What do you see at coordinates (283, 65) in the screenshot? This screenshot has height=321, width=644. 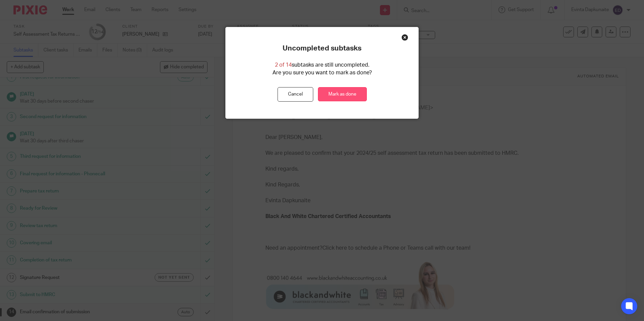 I see `span: 2 of 14` at bounding box center [283, 65].